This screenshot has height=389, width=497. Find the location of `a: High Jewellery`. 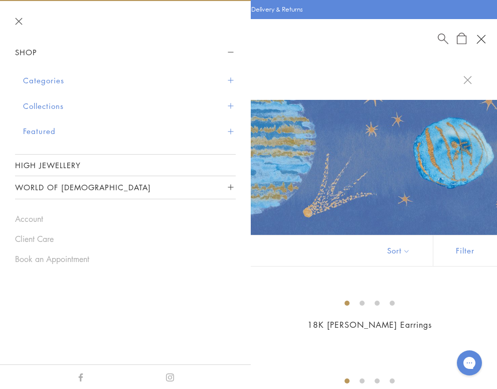

a: High Jewellery is located at coordinates (125, 165).